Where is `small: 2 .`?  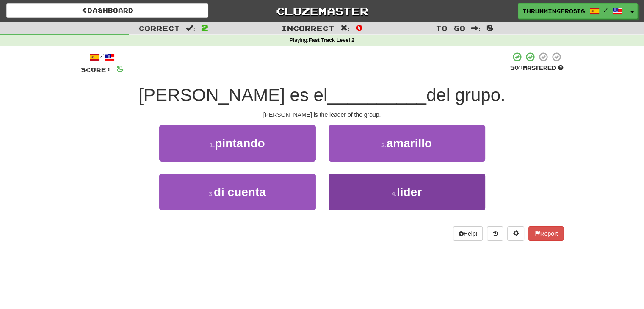
small: 2 . is located at coordinates (384, 145).